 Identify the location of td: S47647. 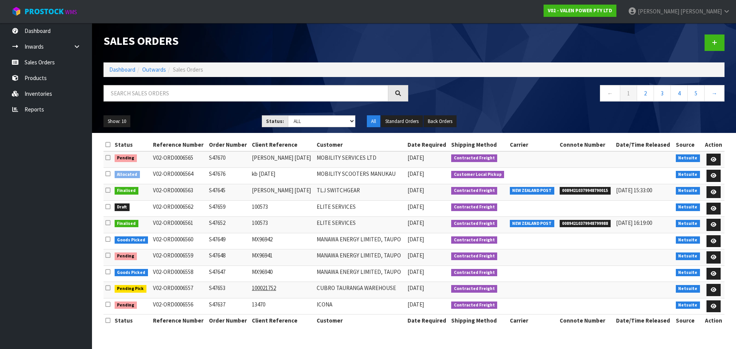
(228, 274).